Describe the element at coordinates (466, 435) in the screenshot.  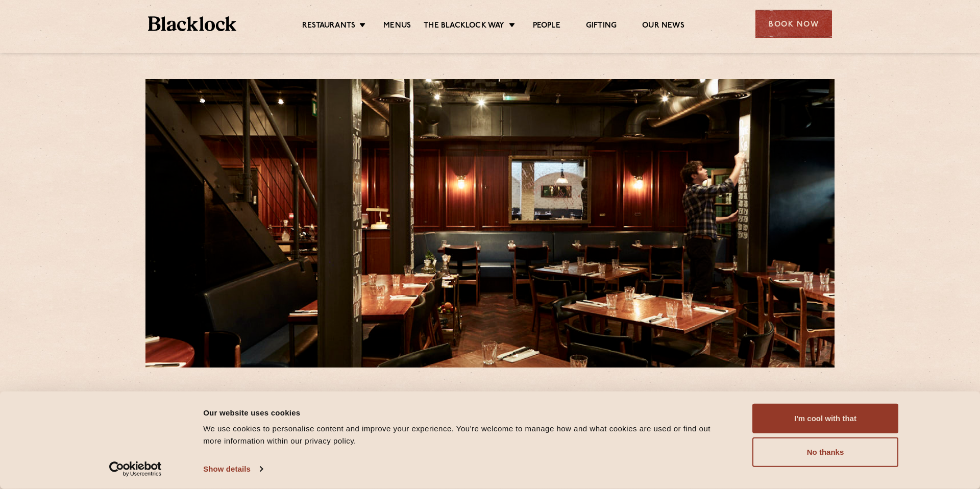
I see `div: We use cookies to personalise content and improve your experience. You're welcome to manage how a...` at that location.